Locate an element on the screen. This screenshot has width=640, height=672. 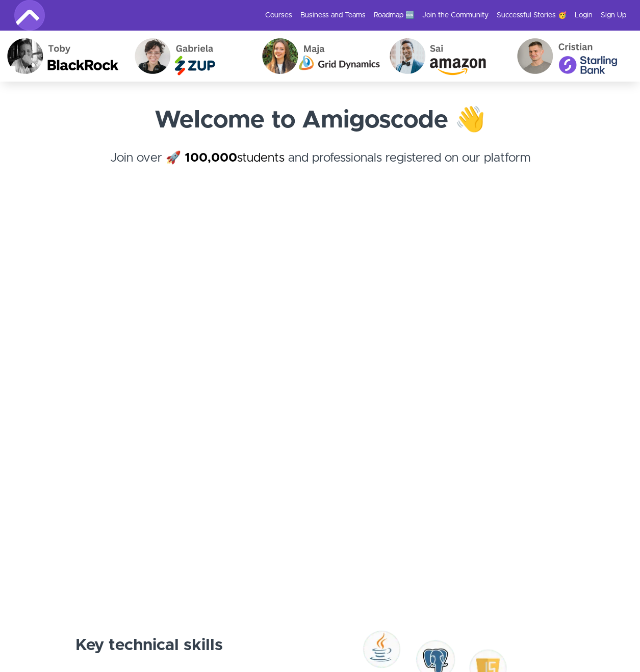
a: 100,000students is located at coordinates (235, 158).